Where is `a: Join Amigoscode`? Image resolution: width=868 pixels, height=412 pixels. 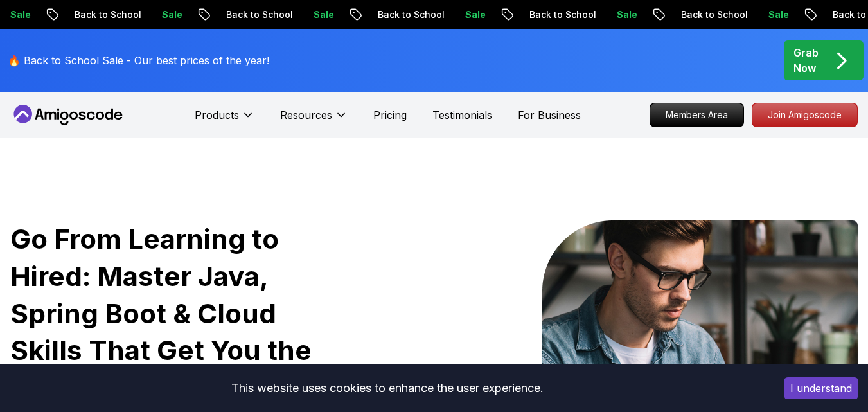
a: Join Amigoscode is located at coordinates (805, 115).